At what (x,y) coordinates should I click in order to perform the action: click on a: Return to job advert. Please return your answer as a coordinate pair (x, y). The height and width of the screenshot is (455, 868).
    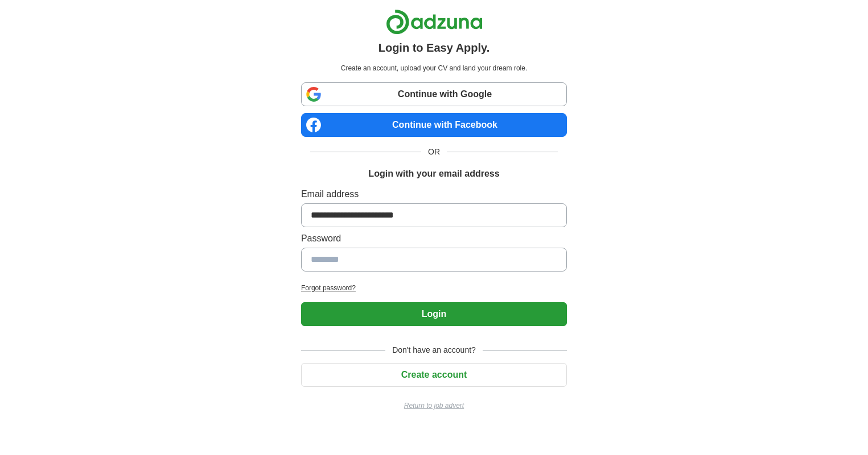
    Looking at the image, I should click on (433, 406).